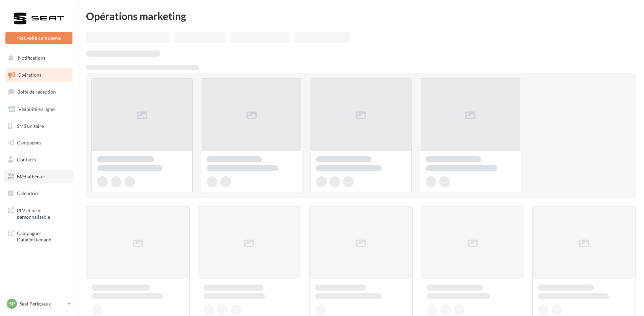 Image resolution: width=644 pixels, height=316 pixels. What do you see at coordinates (38, 58) in the screenshot?
I see `button: Notifications` at bounding box center [38, 58].